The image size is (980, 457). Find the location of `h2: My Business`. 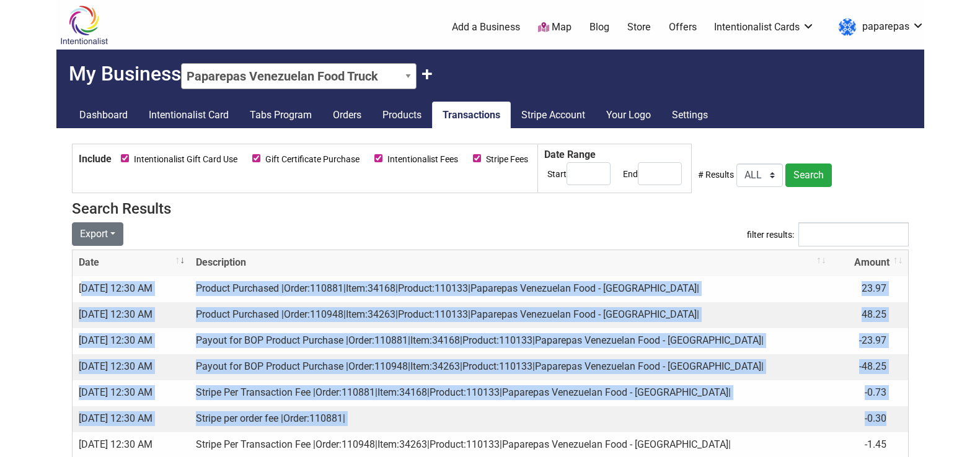

h2: My Business is located at coordinates (490, 69).